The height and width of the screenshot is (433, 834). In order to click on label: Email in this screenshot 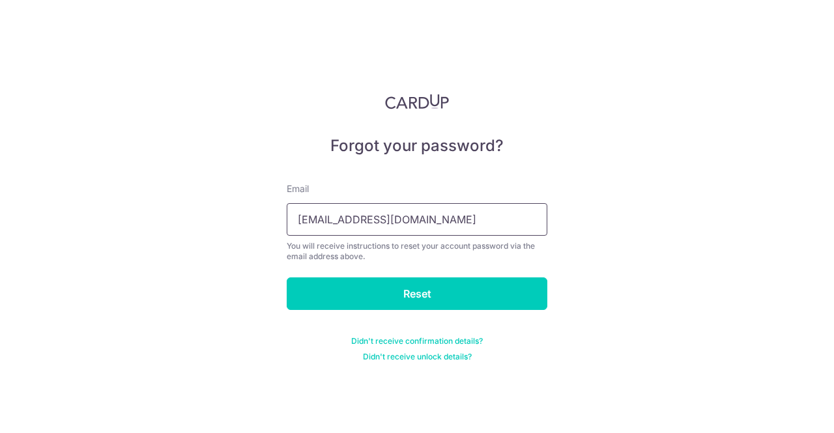, I will do `click(298, 189)`.